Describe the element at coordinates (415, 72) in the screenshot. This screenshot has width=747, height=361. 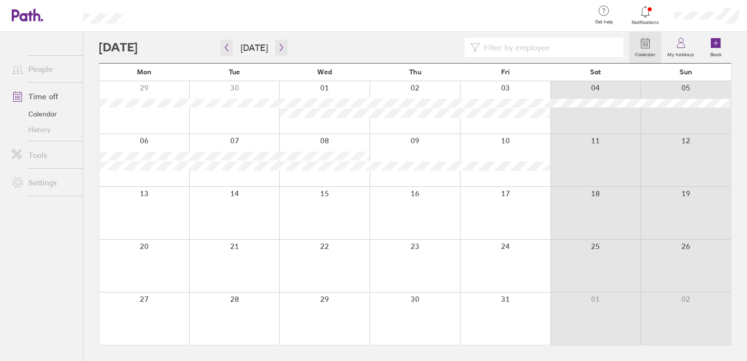
I see `span: Thu` at that location.